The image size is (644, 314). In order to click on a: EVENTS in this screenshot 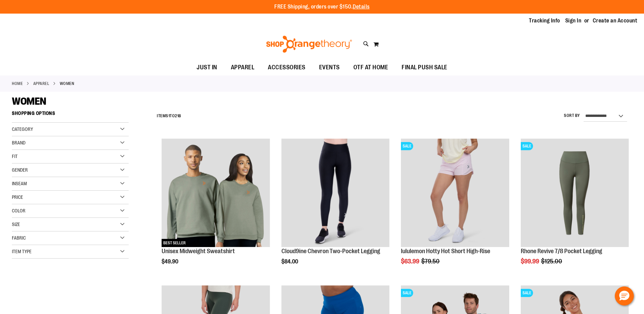, I will do `click(329, 68)`.